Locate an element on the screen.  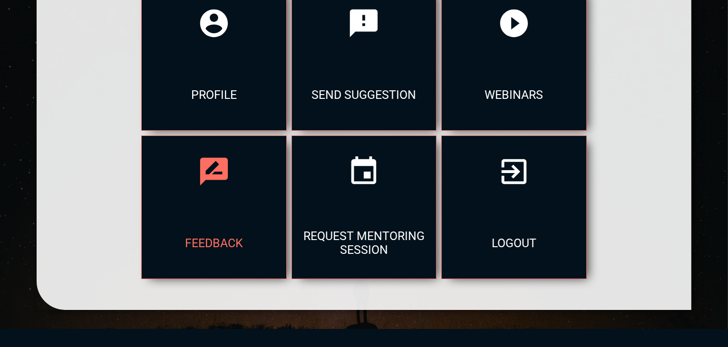
div: webinars is located at coordinates (514, 95).